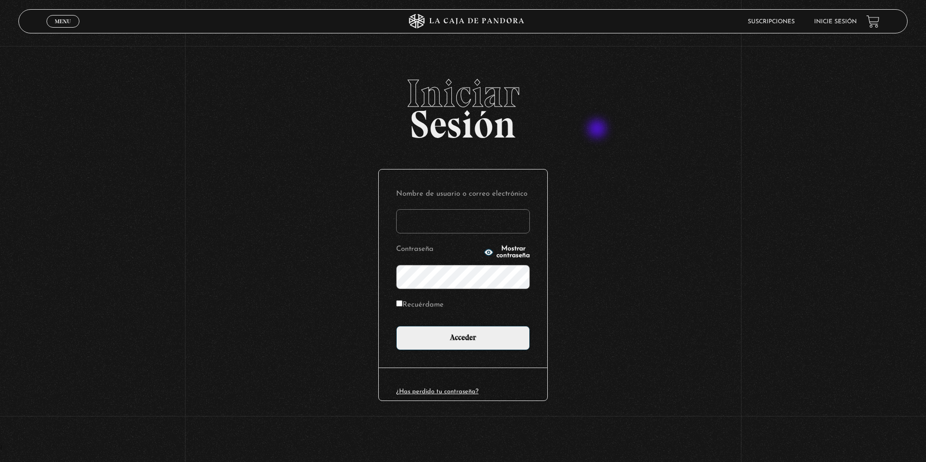 The image size is (926, 462). I want to click on label: Recuérdame, so click(420, 305).